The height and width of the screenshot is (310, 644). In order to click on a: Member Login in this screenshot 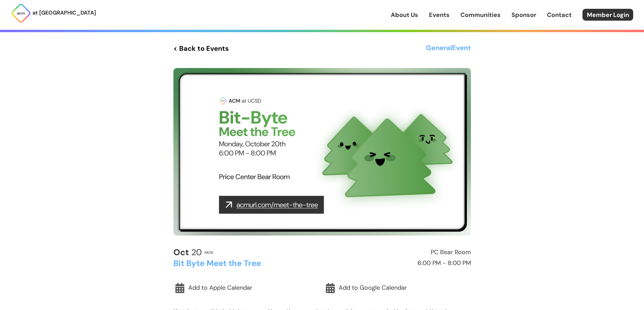, I will do `click(608, 14)`.